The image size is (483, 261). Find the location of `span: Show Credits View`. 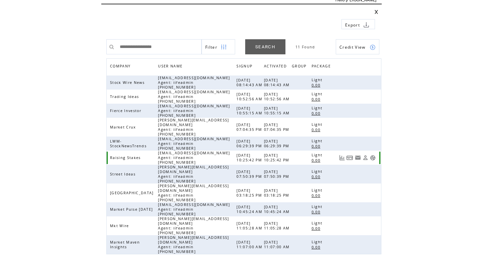

span: Show Credits View is located at coordinates (353, 47).